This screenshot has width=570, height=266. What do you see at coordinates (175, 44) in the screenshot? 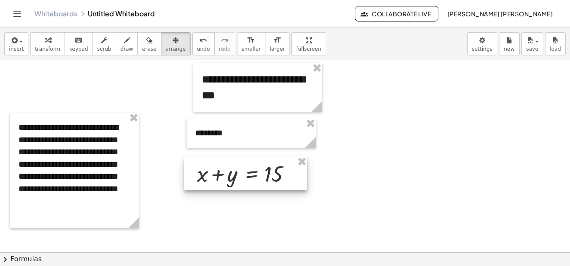
I see `button: arrange` at bounding box center [175, 44].